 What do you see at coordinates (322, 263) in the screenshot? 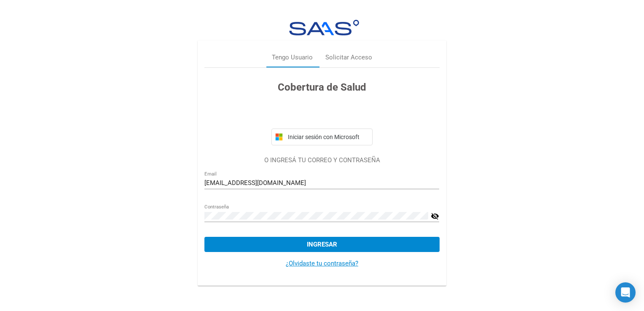
I see `a: ¿Olvidaste tu contraseña?` at bounding box center [322, 263].